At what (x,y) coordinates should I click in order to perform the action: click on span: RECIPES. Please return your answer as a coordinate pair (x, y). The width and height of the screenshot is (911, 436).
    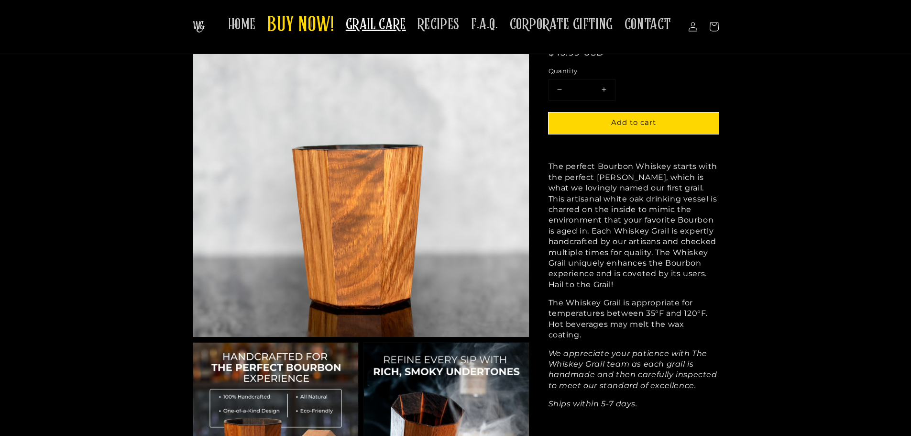
    Looking at the image, I should click on (438, 24).